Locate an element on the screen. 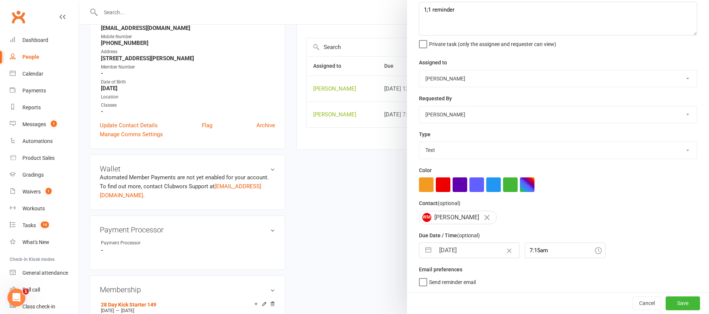 The width and height of the screenshot is (709, 314). div: Dashboard is located at coordinates (35, 40).